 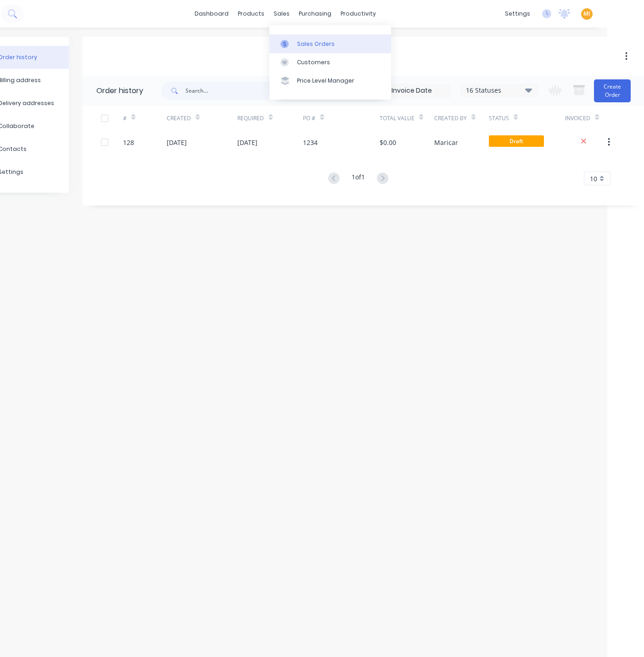 What do you see at coordinates (330, 63) in the screenshot?
I see `a: Customers` at bounding box center [330, 63].